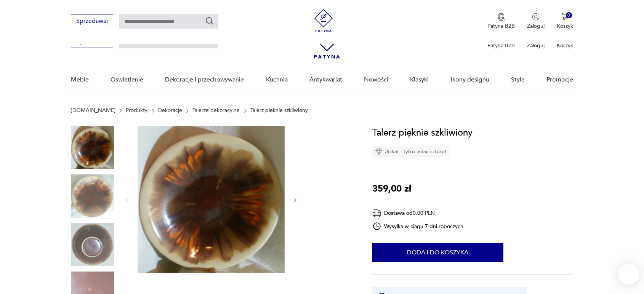 The height and width of the screenshot is (294, 644). What do you see at coordinates (279, 110) in the screenshot?
I see `p: Talerz pięknie szkliwiony` at bounding box center [279, 110].